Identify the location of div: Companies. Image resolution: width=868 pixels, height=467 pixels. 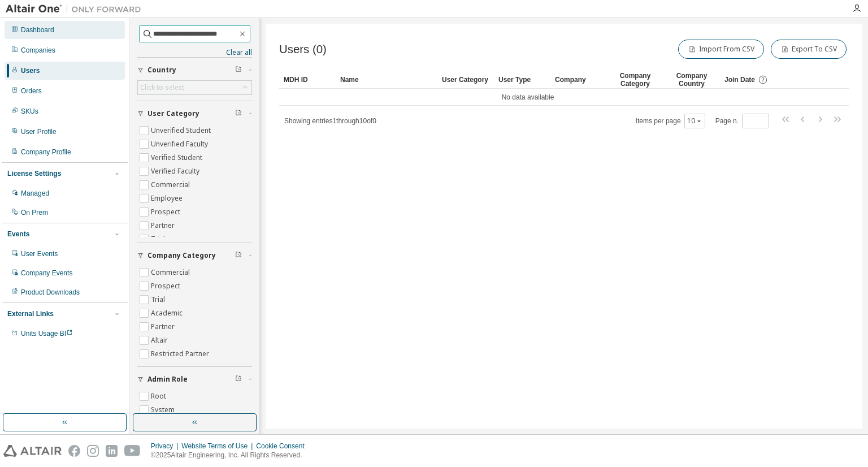
(37, 50).